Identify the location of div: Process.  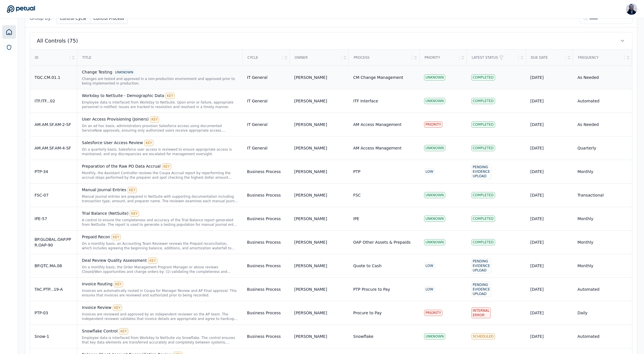
(381, 57).